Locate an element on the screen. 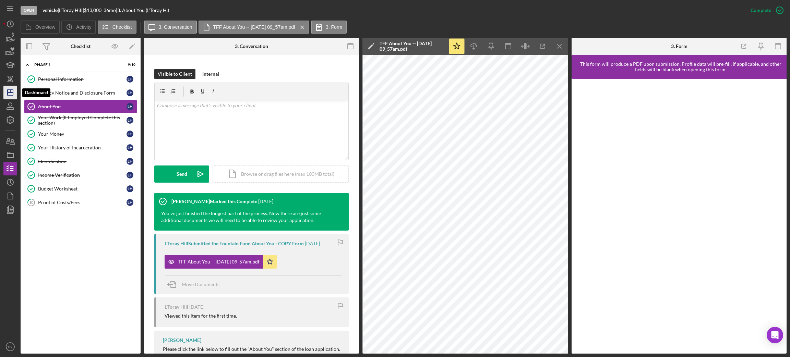 This screenshot has width=790, height=357. div: Identification is located at coordinates (82, 161).